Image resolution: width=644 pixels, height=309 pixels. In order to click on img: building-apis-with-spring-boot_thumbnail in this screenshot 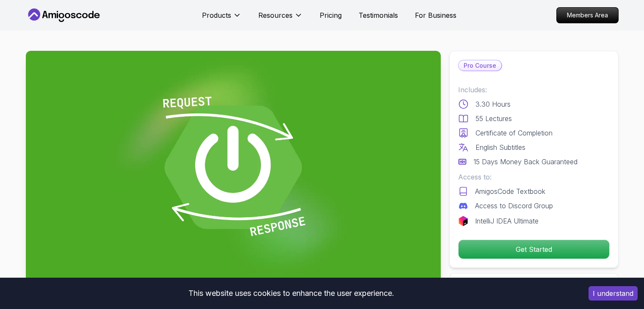, I will do `click(233, 167)`.